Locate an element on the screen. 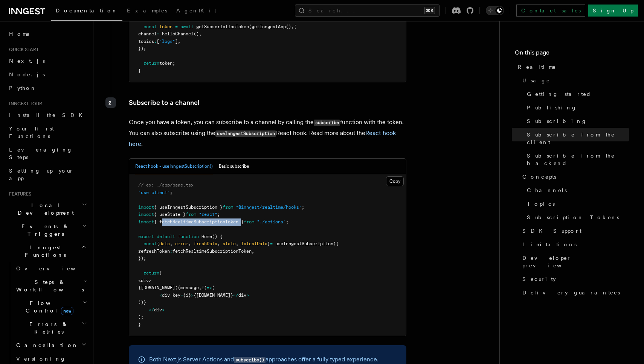 The height and width of the screenshot is (364, 644). span: default is located at coordinates (166, 237).